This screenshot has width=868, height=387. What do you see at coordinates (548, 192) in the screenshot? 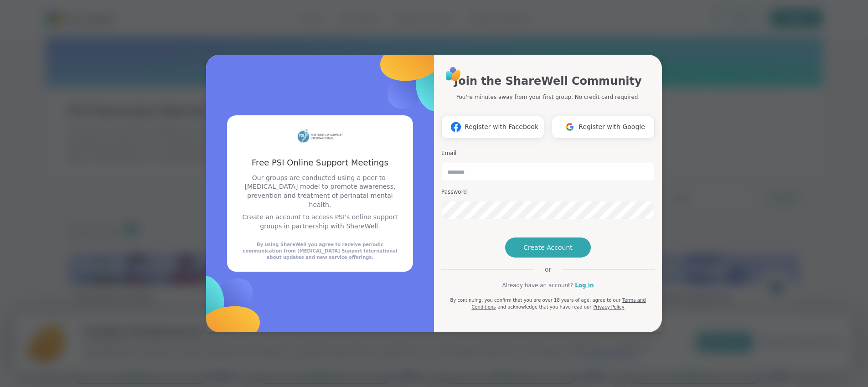
I see `h3: Password` at bounding box center [548, 192].